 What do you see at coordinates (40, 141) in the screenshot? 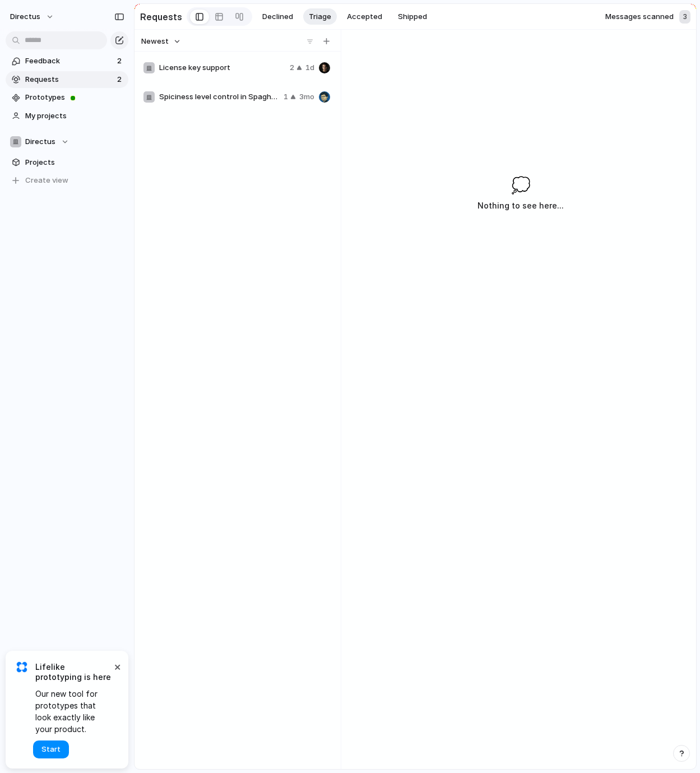
I see `span: Directus` at bounding box center [40, 141].